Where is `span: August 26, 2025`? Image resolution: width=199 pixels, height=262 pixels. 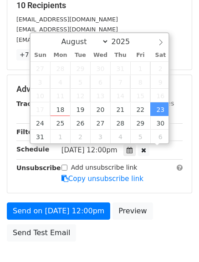 span: August 26, 2025 is located at coordinates (80, 123).